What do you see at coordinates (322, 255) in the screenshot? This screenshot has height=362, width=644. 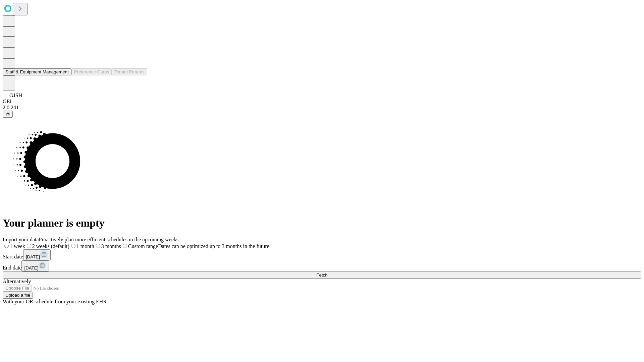 I see `div: Start date` at bounding box center [322, 255].